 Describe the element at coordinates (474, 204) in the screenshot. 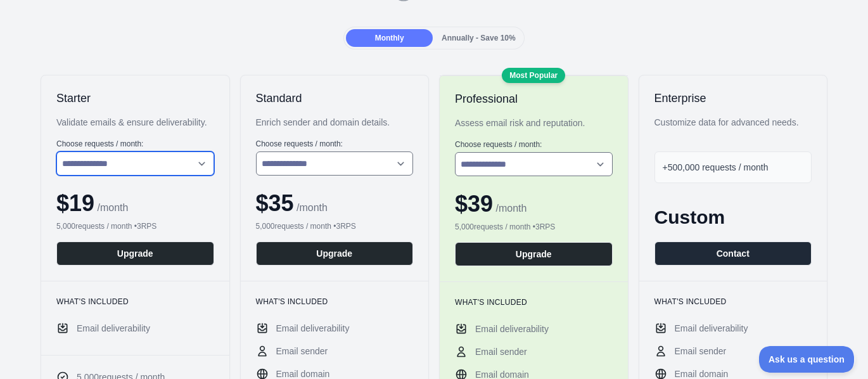

I see `span: $ 39` at that location.